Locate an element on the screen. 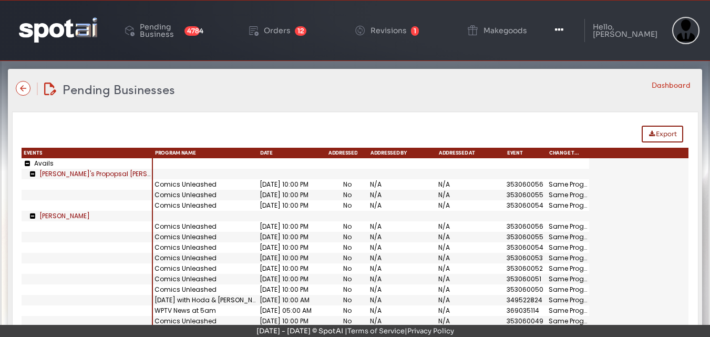 Image resolution: width=710 pixels, height=337 pixels. span: Events is located at coordinates (33, 153).